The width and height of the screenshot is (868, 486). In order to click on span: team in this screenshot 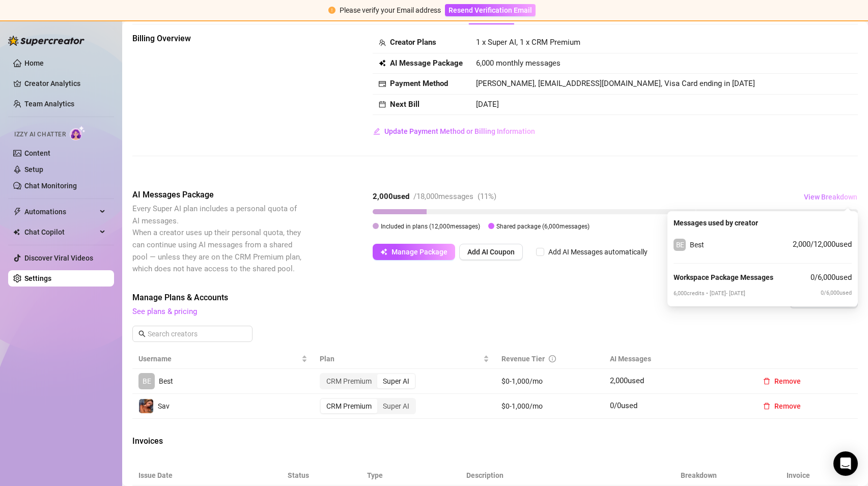, I will do `click(382, 43)`.